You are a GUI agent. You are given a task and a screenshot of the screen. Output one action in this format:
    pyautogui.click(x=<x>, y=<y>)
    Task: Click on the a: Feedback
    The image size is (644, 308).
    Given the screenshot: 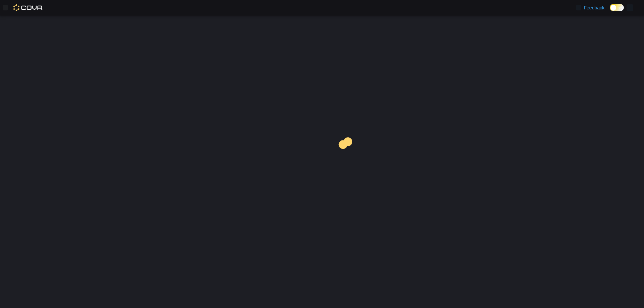 What is the action you would take?
    pyautogui.click(x=590, y=8)
    